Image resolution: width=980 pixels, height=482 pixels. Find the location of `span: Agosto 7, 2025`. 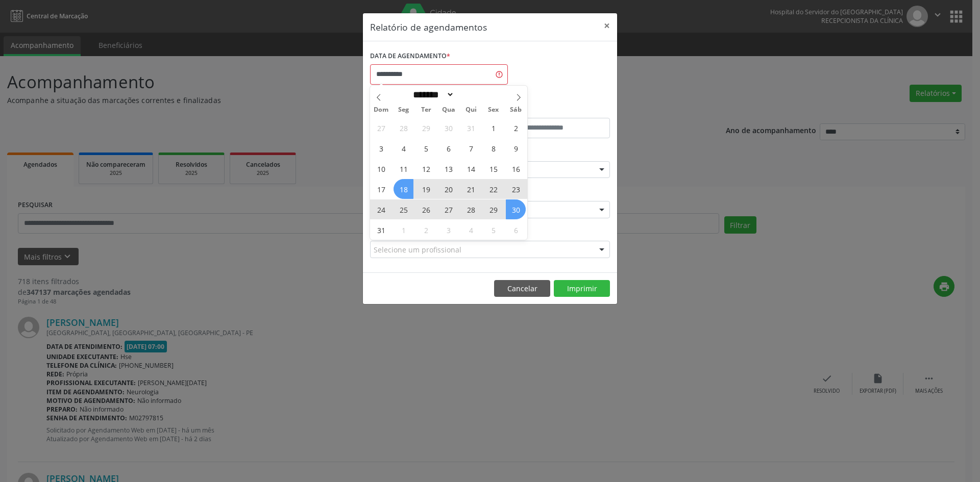

span: Agosto 7, 2025 is located at coordinates (470, 148).